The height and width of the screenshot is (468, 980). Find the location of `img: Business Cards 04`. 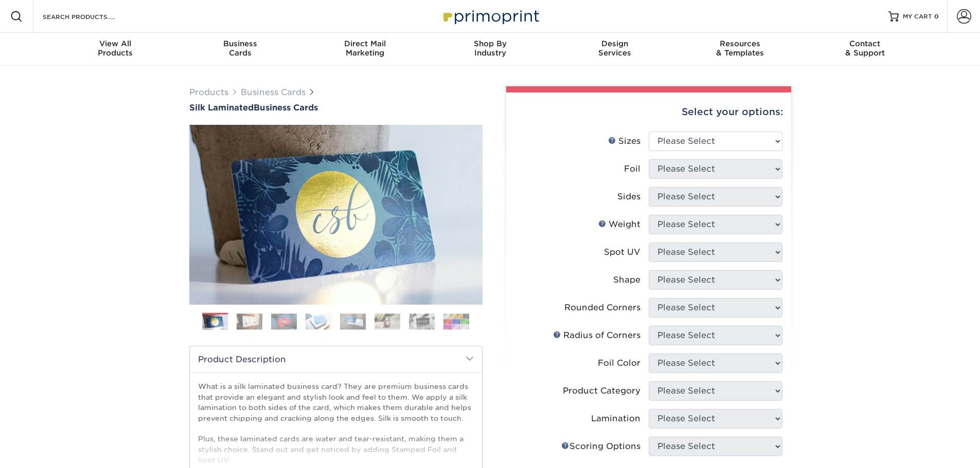

img: Business Cards 04 is located at coordinates (318, 321).